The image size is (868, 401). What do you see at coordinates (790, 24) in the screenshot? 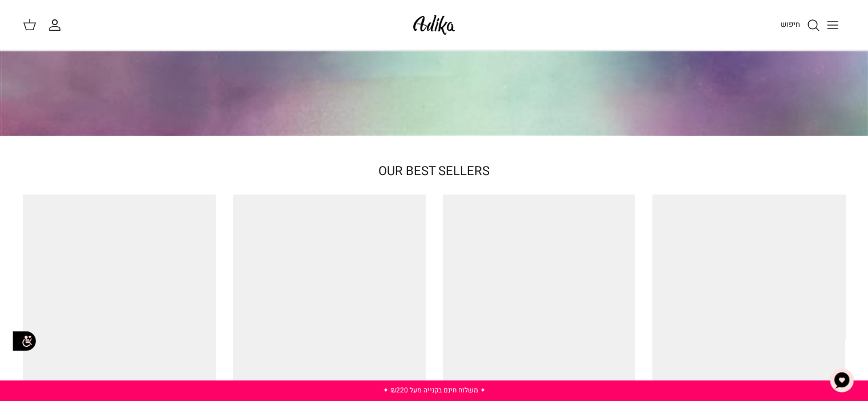
I see `span: חיפוש` at bounding box center [790, 24].